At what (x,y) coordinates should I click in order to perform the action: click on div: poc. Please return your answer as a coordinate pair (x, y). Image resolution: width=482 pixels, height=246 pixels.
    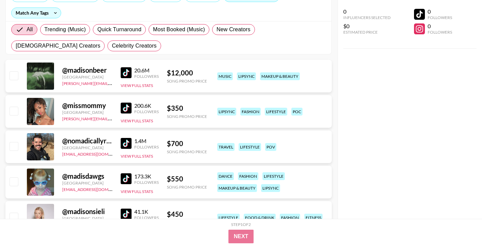
    Looking at the image, I should click on (297, 111).